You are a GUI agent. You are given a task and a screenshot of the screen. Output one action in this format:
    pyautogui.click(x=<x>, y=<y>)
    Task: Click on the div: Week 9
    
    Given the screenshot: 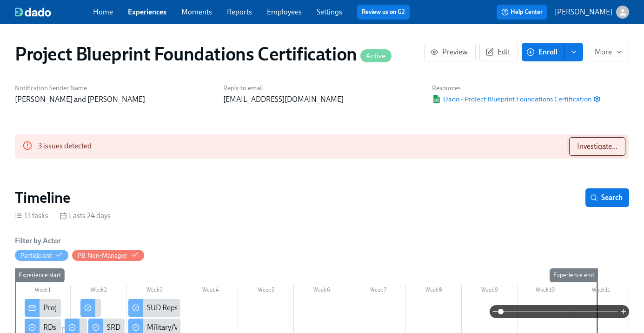 What is the action you would take?
    pyautogui.click(x=489, y=291)
    